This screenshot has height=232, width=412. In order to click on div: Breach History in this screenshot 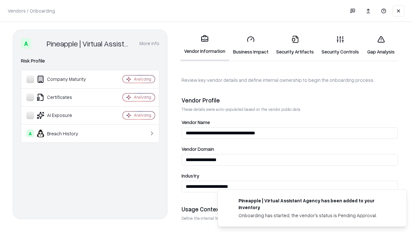, I will do `click(65, 133)`.